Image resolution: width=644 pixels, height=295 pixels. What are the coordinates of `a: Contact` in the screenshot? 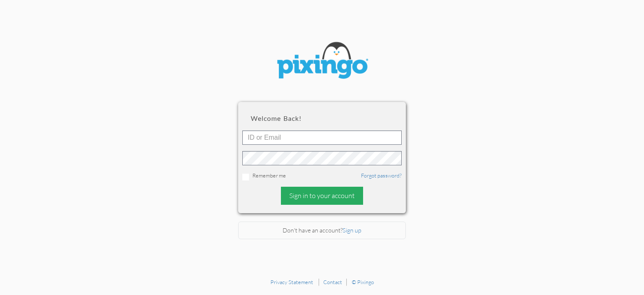 It's located at (332, 282).